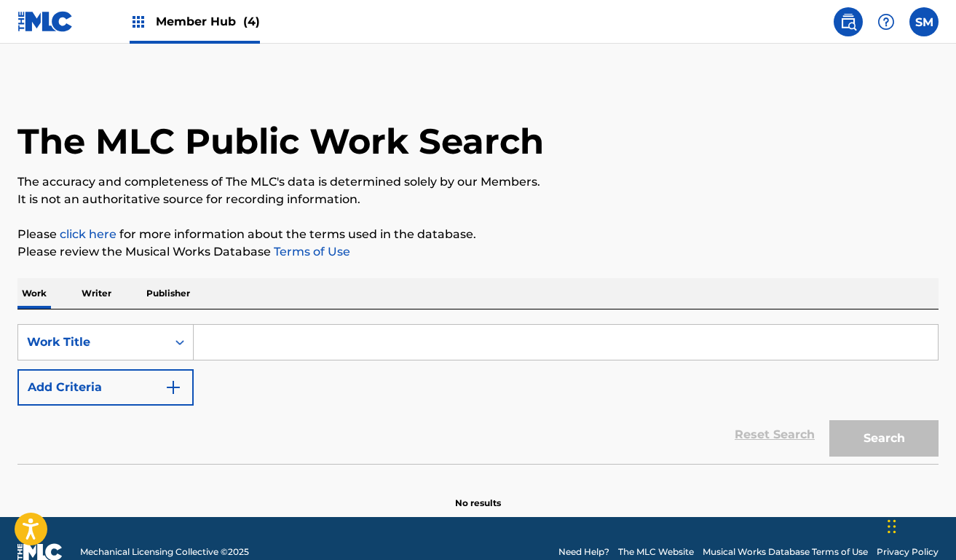  What do you see at coordinates (907, 552) in the screenshot?
I see `a: Privacy Policy` at bounding box center [907, 552].